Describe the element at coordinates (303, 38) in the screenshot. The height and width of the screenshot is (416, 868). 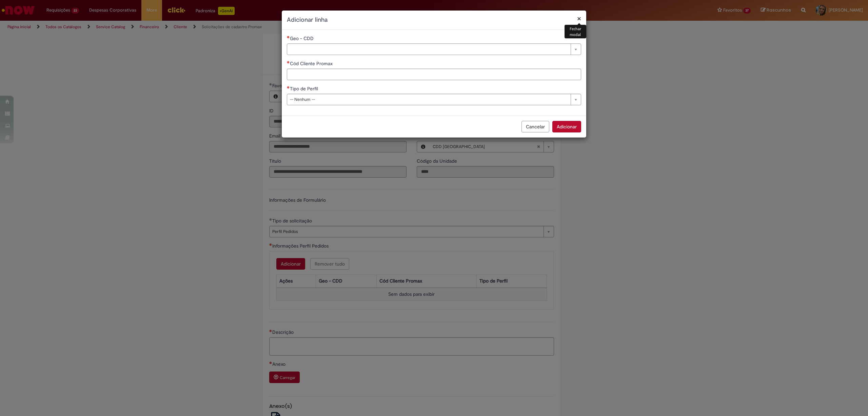
I see `span: Necessários - Geo - CDD` at that location.